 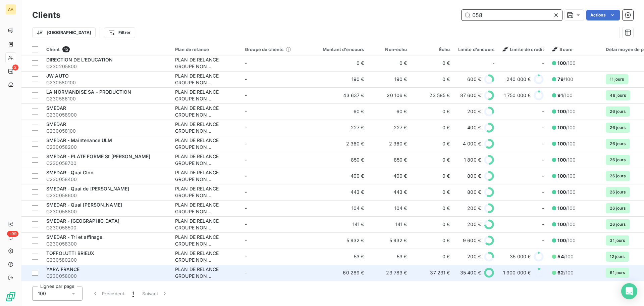 I want to click on td: 141 €, so click(x=390, y=225).